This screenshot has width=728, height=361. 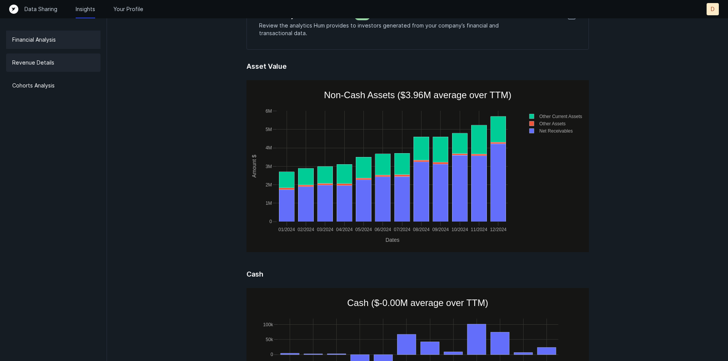 I want to click on p: Data Sharing, so click(x=41, y=9).